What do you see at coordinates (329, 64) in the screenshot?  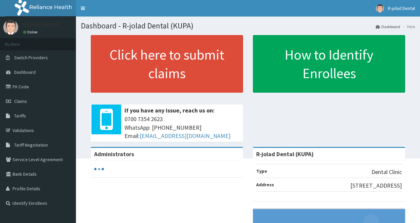 I see `a: How to Identify Enrollees` at bounding box center [329, 64].